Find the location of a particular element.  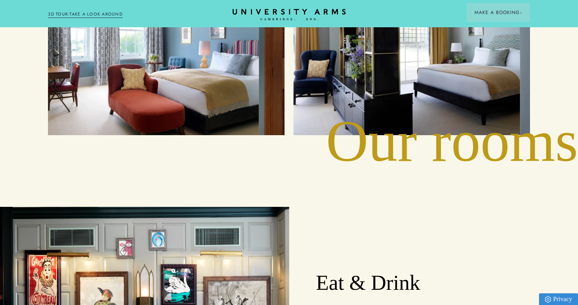

h2: Eat & Drink is located at coordinates (423, 284).